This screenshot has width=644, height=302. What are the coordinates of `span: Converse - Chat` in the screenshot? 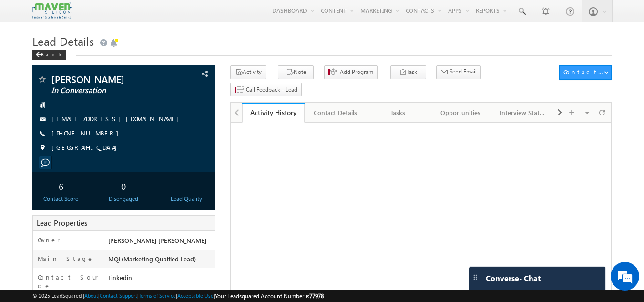 It's located at (512, 278).